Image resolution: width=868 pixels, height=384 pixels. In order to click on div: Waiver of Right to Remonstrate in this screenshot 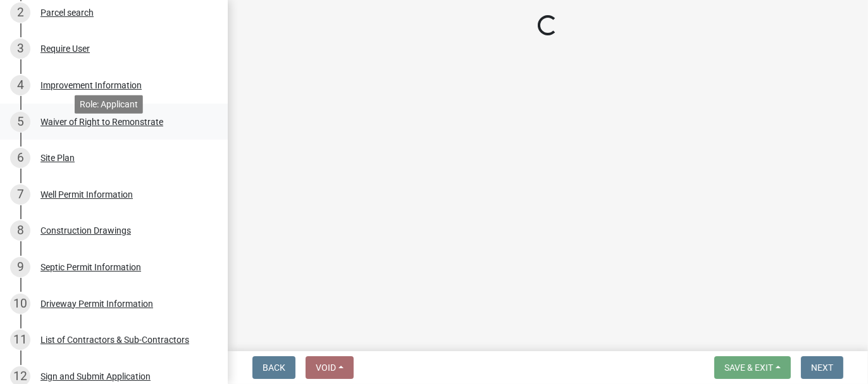, I will do `click(102, 122)`.